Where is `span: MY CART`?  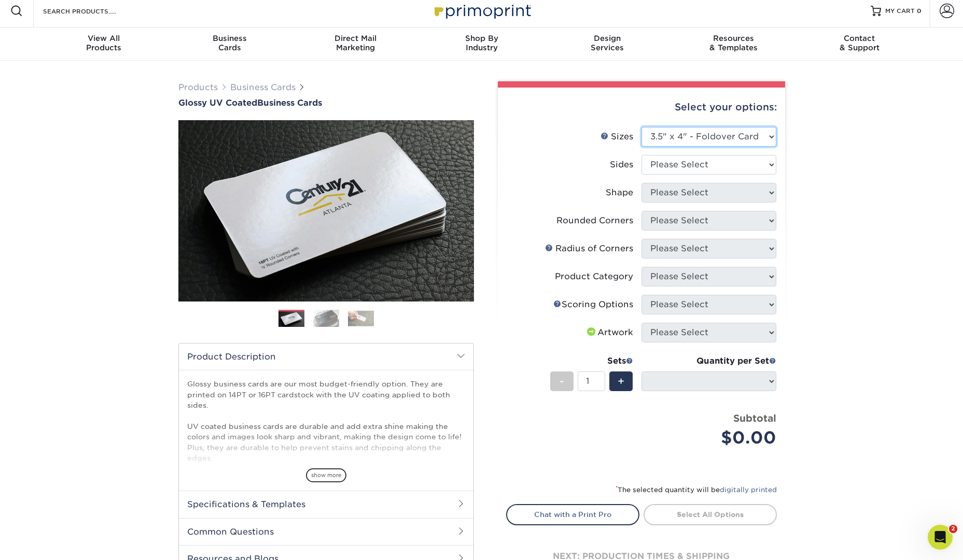
span: MY CART is located at coordinates (899, 11).